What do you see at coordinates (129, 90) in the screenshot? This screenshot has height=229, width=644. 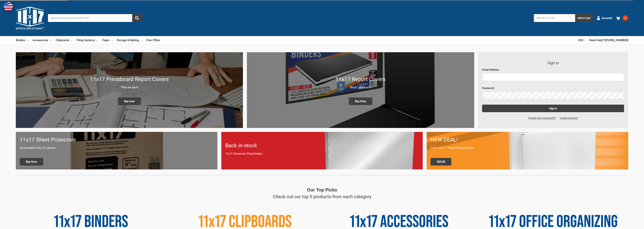 I see `img: New 11x17 Pressboard Binders` at bounding box center [129, 90].